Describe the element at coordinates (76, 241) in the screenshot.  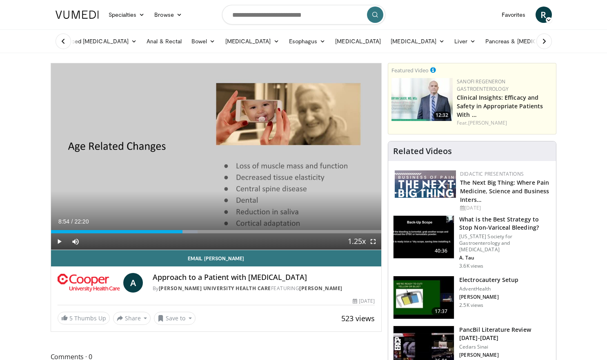
I see `button: Mute` at that location.